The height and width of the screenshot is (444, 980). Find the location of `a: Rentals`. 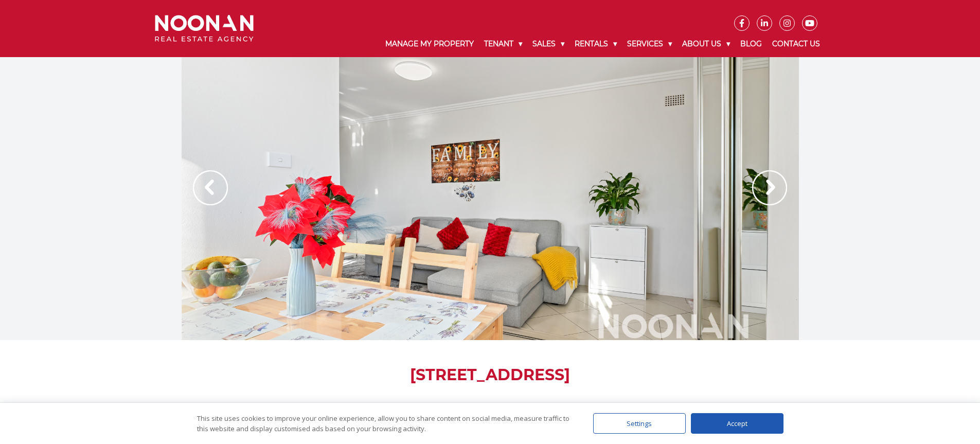

a: Rentals is located at coordinates (596, 43).